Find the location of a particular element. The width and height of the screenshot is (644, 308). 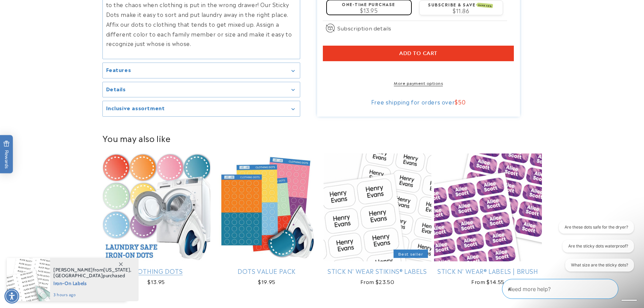

button: Are the sticky dots waterproof? is located at coordinates (44, 25).